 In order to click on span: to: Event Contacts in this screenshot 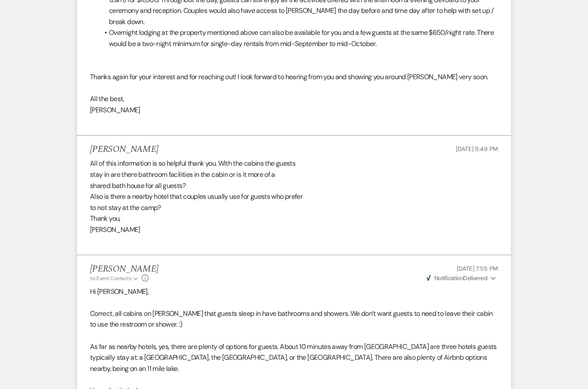, I will do `click(111, 279)`.